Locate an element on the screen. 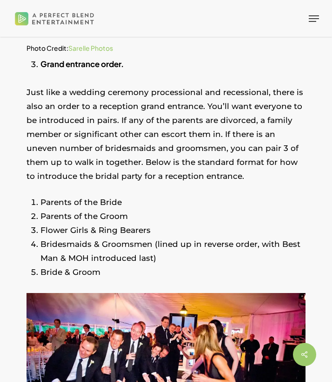  li: Parents of the Bride is located at coordinates (173, 202).